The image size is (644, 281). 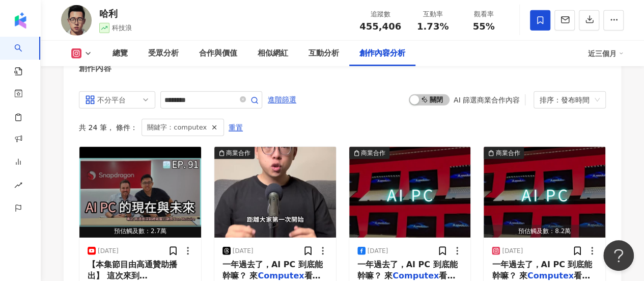 What do you see at coordinates (236, 127) in the screenshot?
I see `button: 重置` at bounding box center [236, 127].